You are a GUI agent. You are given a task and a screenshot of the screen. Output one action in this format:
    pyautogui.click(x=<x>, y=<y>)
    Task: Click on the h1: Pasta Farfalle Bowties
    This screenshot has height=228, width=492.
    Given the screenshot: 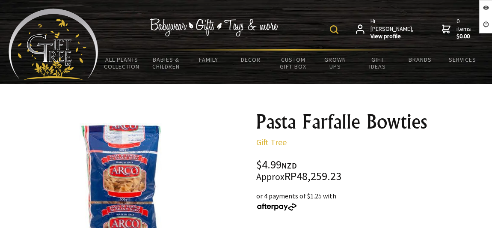 What is the action you would take?
    pyautogui.click(x=371, y=122)
    